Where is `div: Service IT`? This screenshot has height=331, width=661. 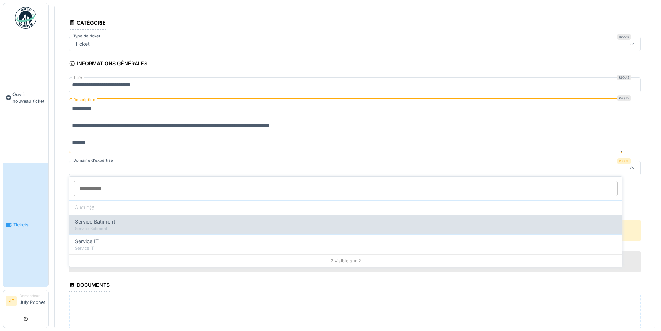
div: Service IT is located at coordinates (346, 248).